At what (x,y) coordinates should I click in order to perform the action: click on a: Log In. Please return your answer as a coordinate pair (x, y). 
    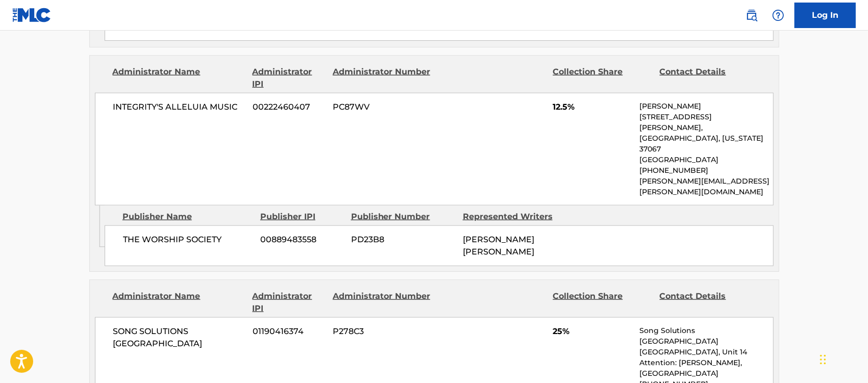
    Looking at the image, I should click on (825, 15).